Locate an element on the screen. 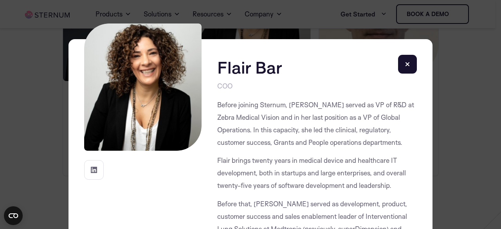 Image resolution: width=501 pixels, height=229 pixels. img: Flair Bar is located at coordinates (143, 87).